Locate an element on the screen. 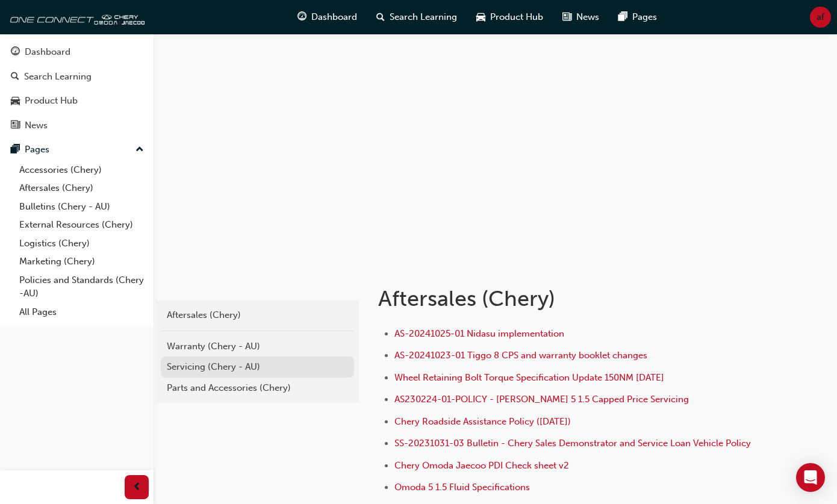  a: Product Hub is located at coordinates (77, 100).